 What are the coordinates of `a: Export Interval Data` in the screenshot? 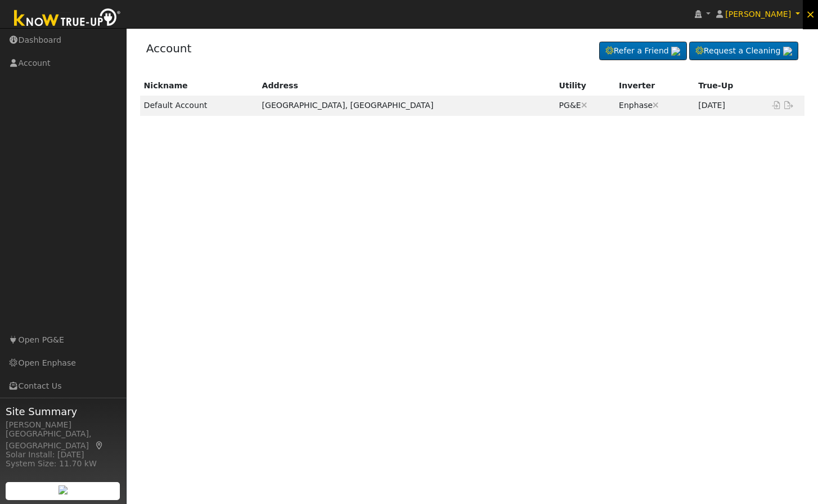 It's located at (789, 105).